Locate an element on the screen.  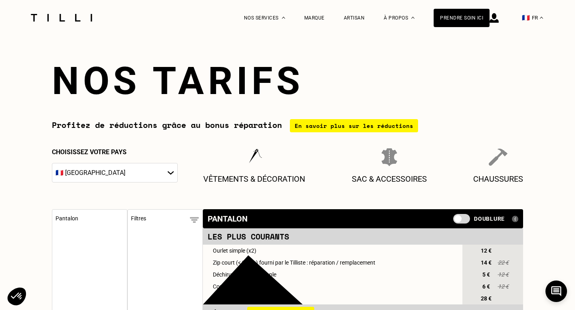
div: Profitez de réductions grâce au bonus réparation is located at coordinates (287, 126).